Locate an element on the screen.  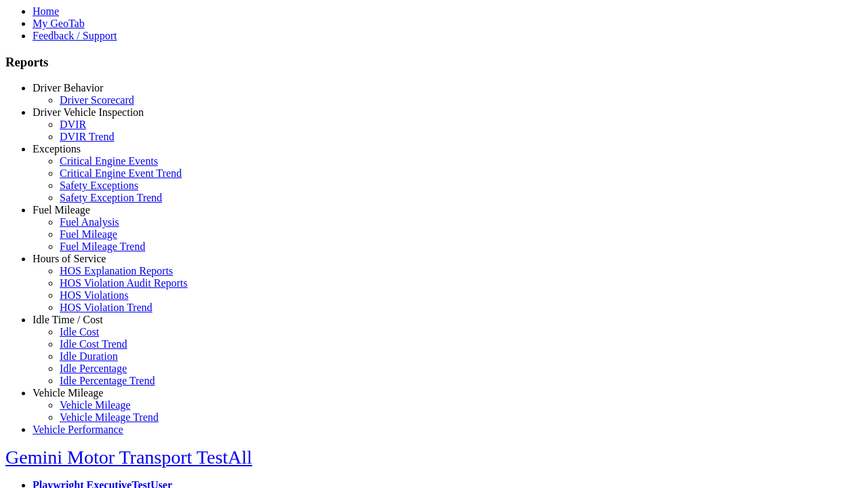
a: Safety Exceptions is located at coordinates (99, 186).